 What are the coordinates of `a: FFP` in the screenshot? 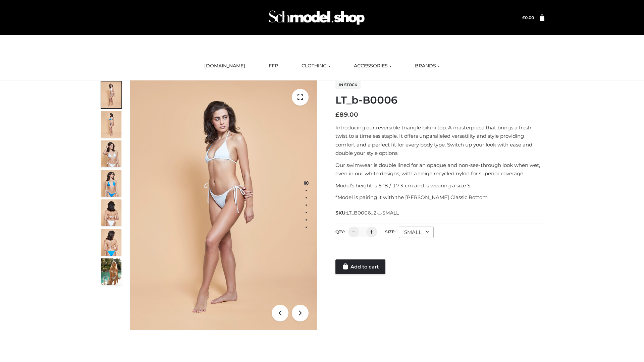 It's located at (273, 66).